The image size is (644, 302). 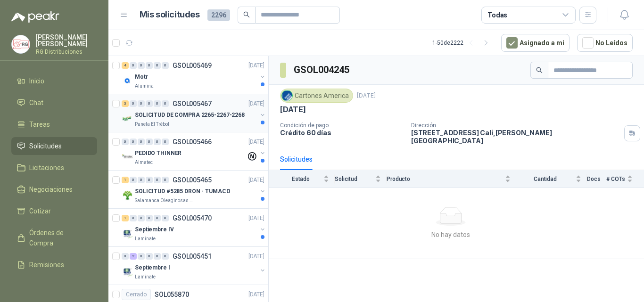 What do you see at coordinates (247, 15) in the screenshot?
I see `span: search` at bounding box center [247, 15].